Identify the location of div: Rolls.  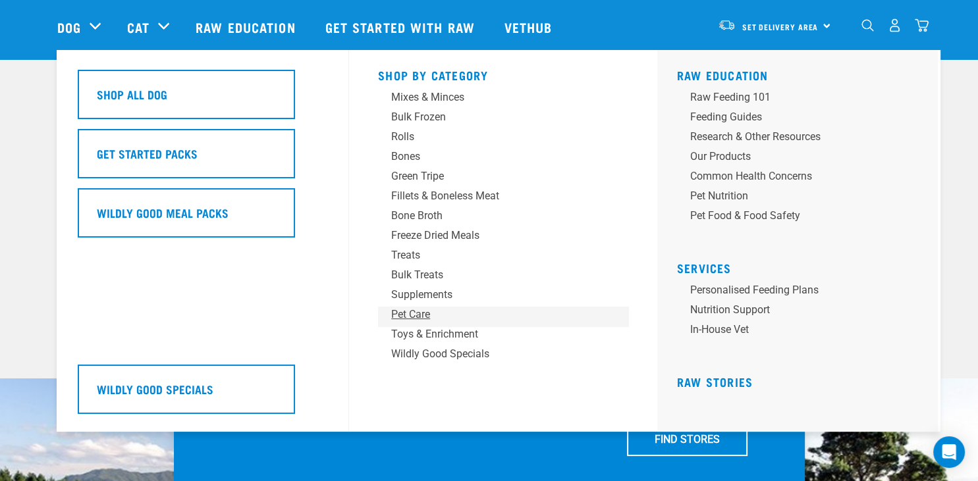
(494, 137).